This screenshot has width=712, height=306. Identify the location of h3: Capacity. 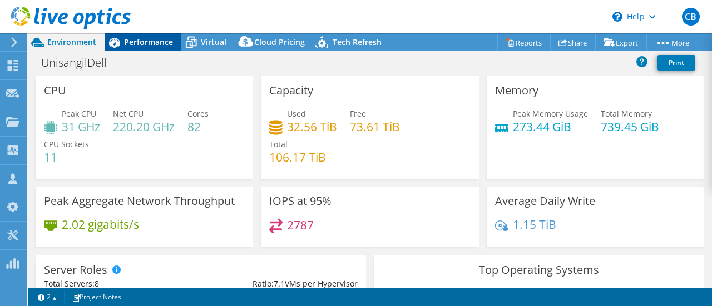
(291, 91).